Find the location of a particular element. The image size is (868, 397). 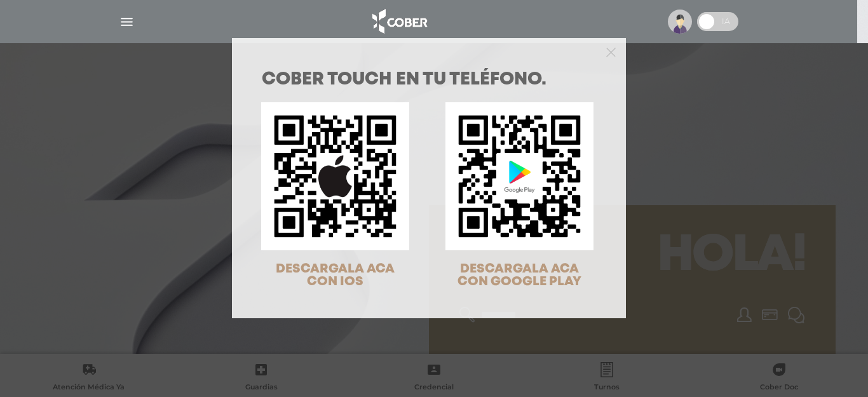

span: DESCARGALA ACA CON IOS is located at coordinates (335, 275).